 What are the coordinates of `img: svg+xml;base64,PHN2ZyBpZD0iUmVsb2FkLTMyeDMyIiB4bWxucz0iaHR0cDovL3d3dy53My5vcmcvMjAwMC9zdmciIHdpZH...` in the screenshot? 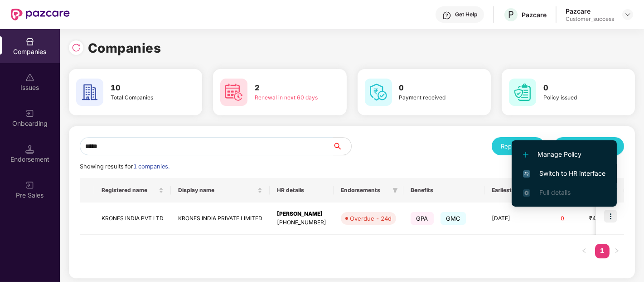 It's located at (76, 48).